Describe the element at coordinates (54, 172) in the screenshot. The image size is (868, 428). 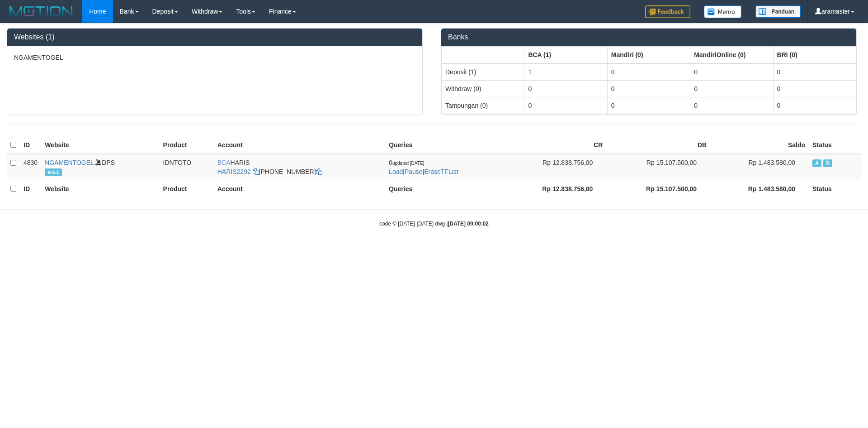
I see `span: ara-1` at that location.